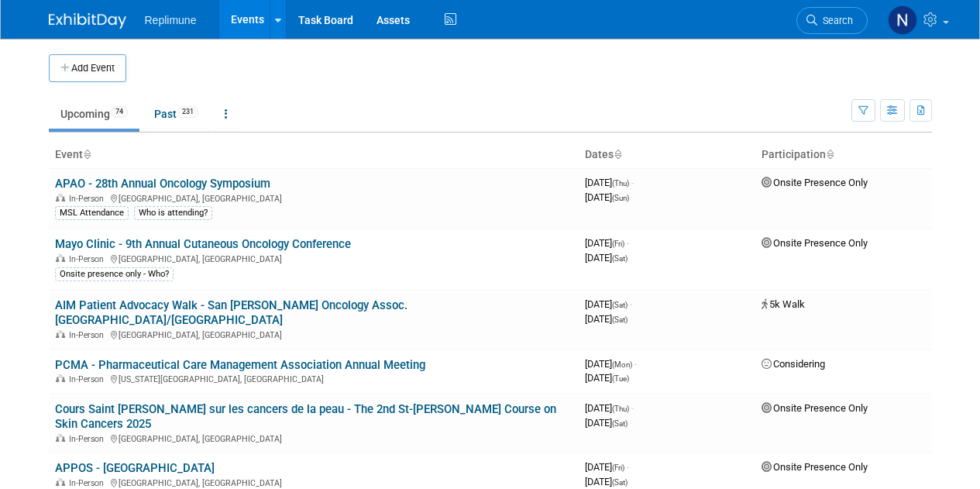  What do you see at coordinates (176, 114) in the screenshot?
I see `a: Past231` at bounding box center [176, 114].